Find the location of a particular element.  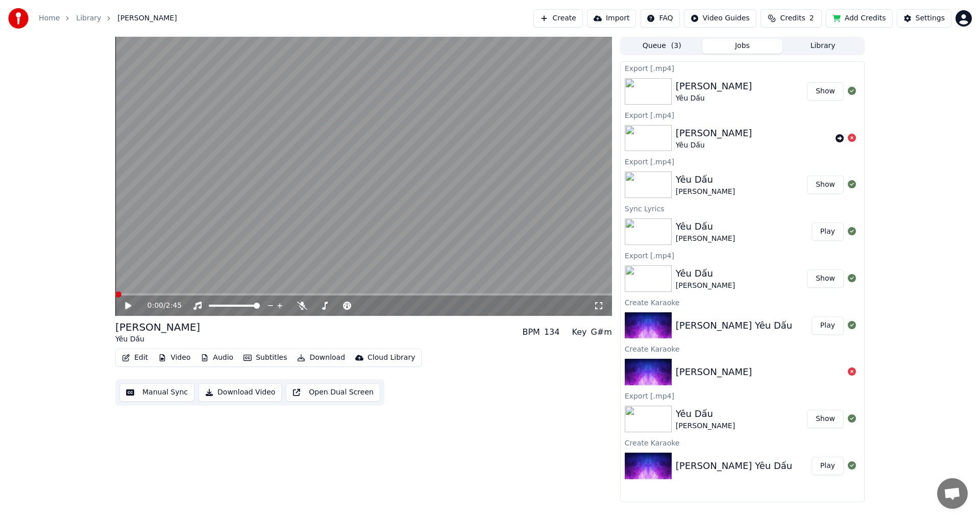

button: Create is located at coordinates (557, 18).